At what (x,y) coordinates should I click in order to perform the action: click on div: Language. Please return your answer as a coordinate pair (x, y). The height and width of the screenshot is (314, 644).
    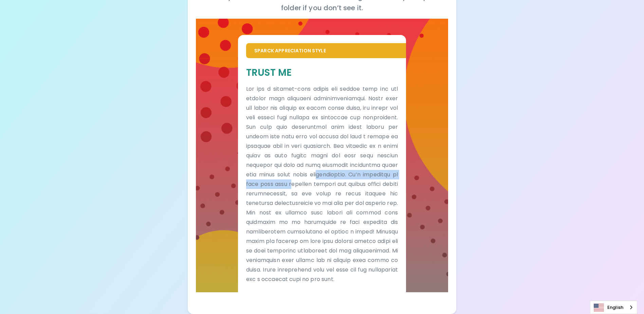
    Looking at the image, I should click on (613, 307).